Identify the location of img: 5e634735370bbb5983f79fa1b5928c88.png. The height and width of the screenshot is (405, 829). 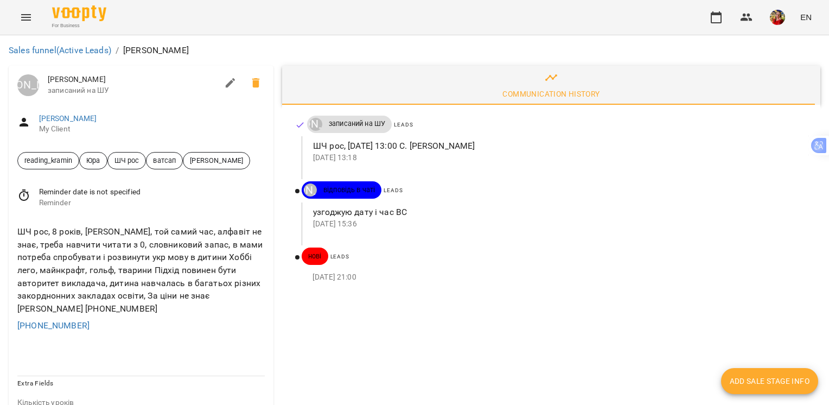
(777, 17).